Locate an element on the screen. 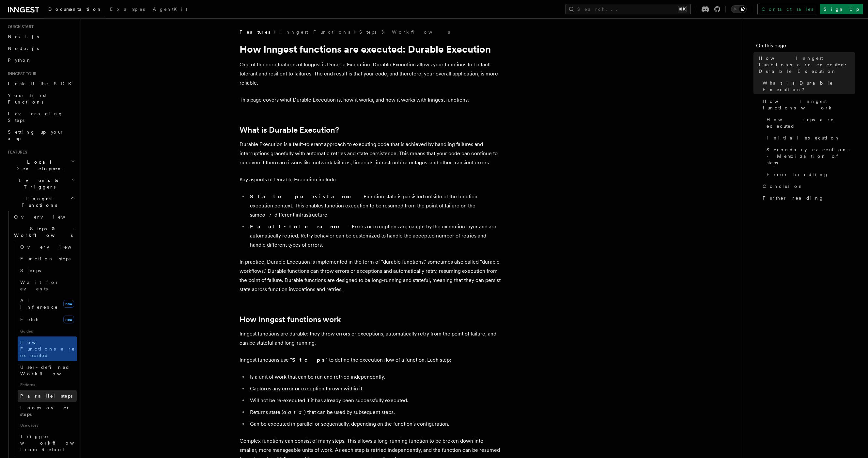  a: Next.js is located at coordinates (41, 36).